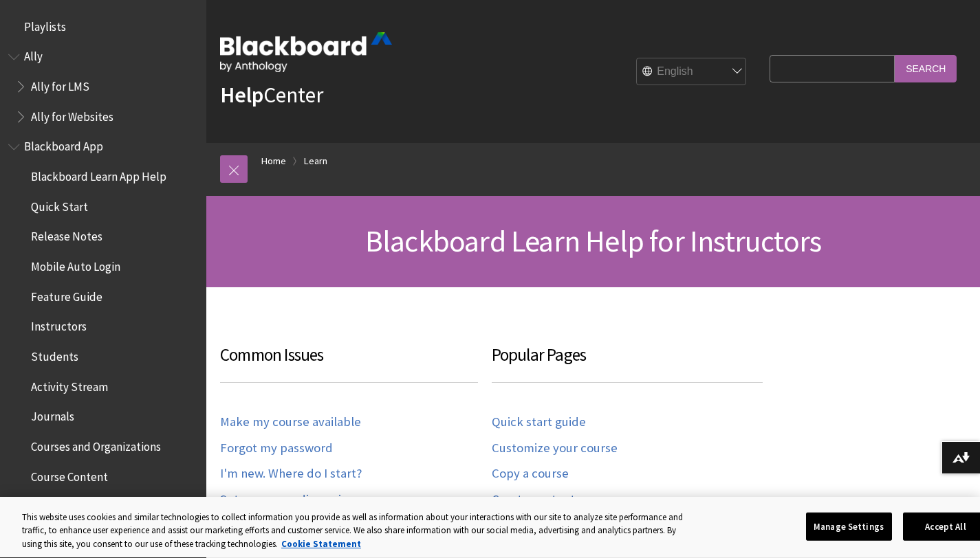  I want to click on span: Courses and Organizations, so click(96, 444).